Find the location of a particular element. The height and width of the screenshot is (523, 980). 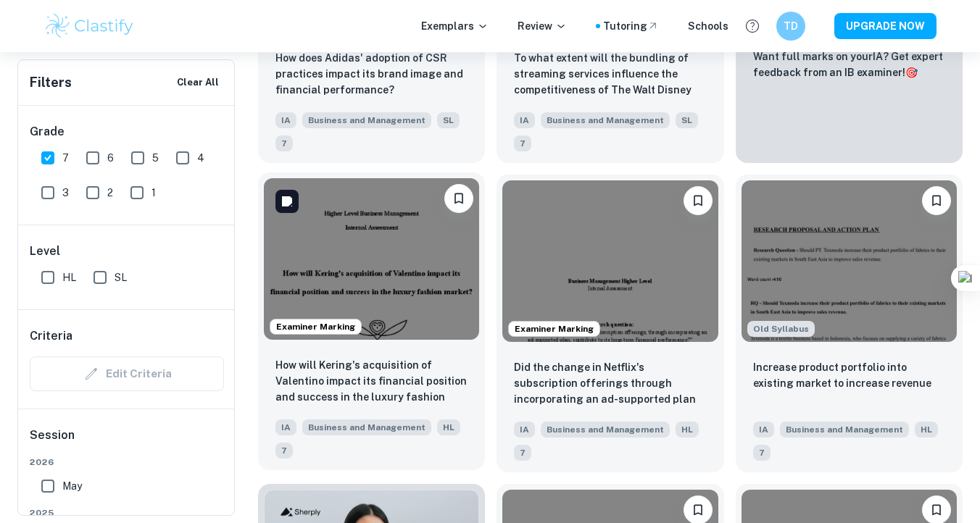

h6: Level is located at coordinates (127, 252).